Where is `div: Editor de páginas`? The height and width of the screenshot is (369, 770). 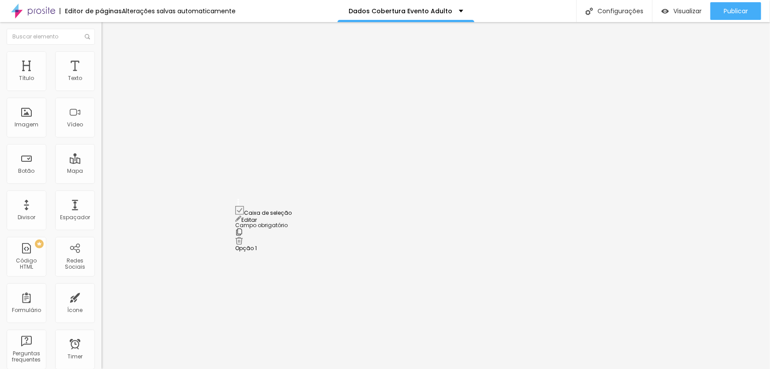
div: Editor de páginas is located at coordinates (90, 11).